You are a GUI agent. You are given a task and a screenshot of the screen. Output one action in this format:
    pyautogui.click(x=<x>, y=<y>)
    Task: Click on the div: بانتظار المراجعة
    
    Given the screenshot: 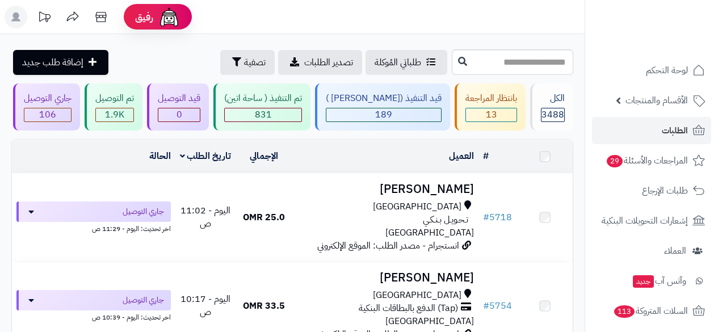 What is the action you would take?
    pyautogui.click(x=491, y=98)
    